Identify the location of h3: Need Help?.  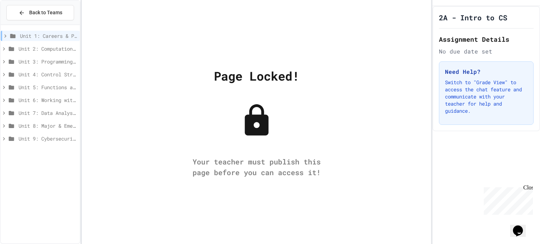
(486, 72).